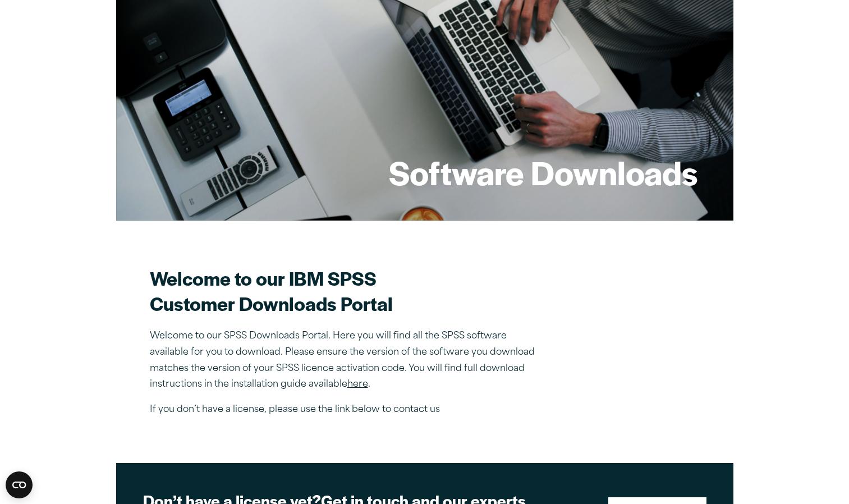 The image size is (849, 504). What do you see at coordinates (346, 360) in the screenshot?
I see `p: Welcome to our SPSS Downloads Portal. Here you will find all the SPSS software available for you ...` at bounding box center [346, 360].